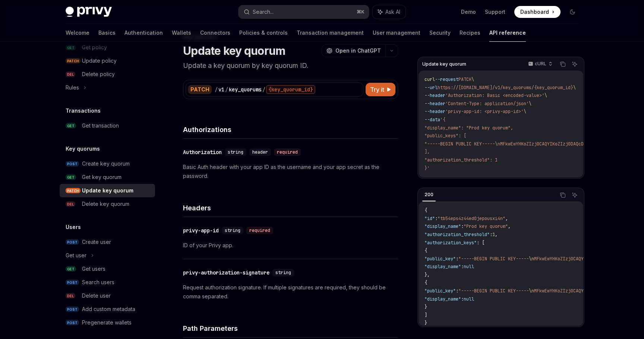  Describe the element at coordinates (107, 33) in the screenshot. I see `a: Basics` at that location.